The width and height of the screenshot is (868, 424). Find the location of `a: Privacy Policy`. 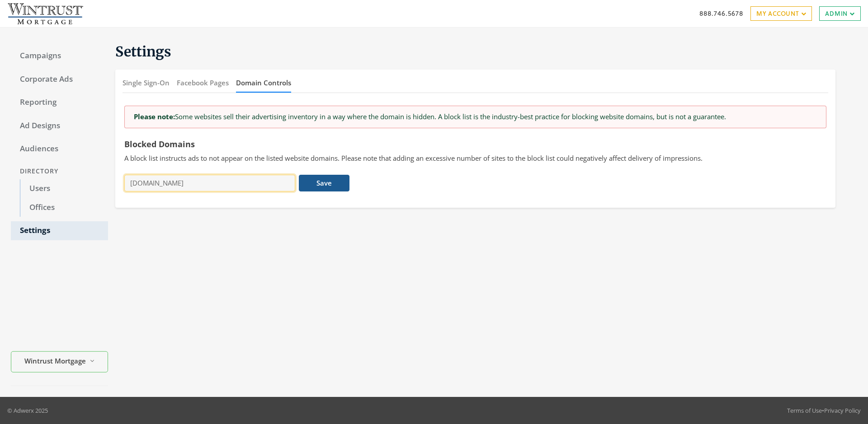

a: Privacy Policy is located at coordinates (842, 411).